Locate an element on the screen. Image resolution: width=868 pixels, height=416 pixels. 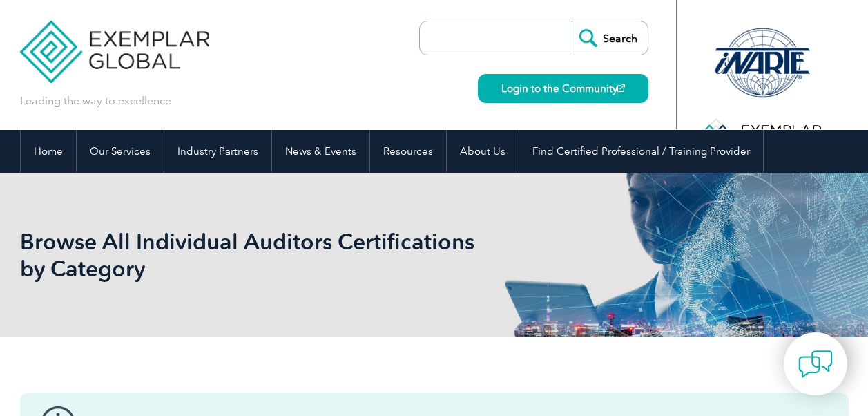
a: Find Certified Professional / Training Provider is located at coordinates (641, 152).